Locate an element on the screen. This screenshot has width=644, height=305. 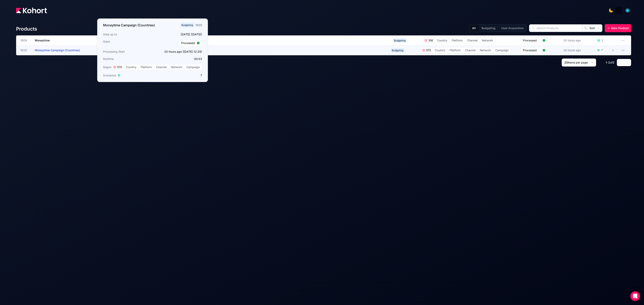
button: 20items per page is located at coordinates (579, 62).